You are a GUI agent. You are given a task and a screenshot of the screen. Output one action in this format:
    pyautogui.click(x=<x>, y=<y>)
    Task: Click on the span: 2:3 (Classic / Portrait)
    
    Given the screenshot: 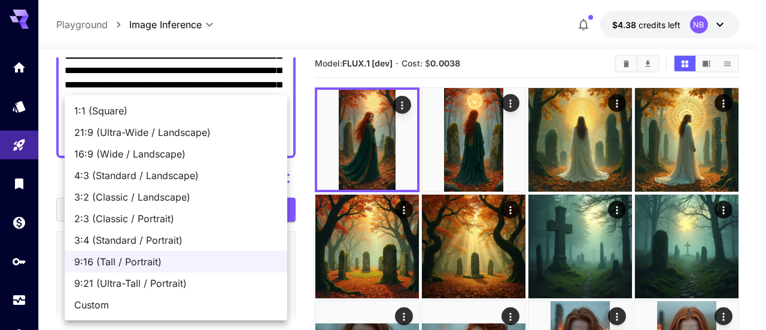 What is the action you would take?
    pyautogui.click(x=176, y=218)
    